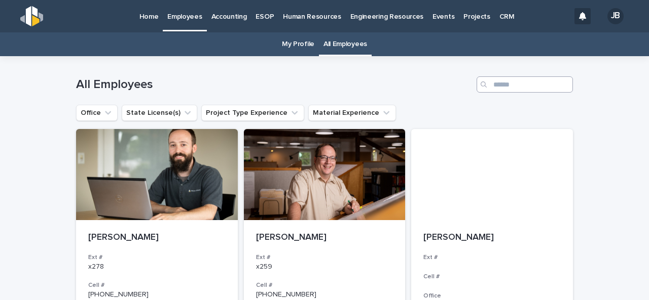 This screenshot has height=300, width=649. I want to click on button: Material Experience, so click(352, 113).